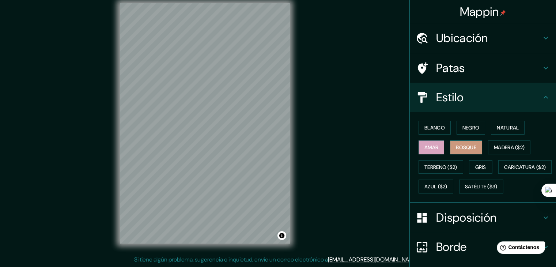  What do you see at coordinates (466, 147) in the screenshot?
I see `button: Bosque` at bounding box center [466, 147].